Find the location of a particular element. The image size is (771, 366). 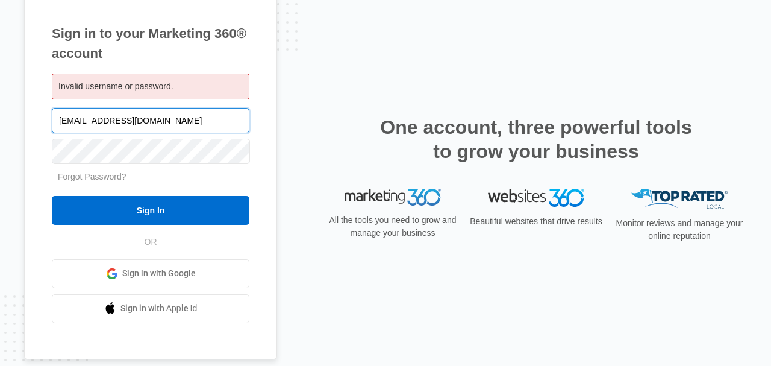

h1: Sign in to your Marketing 360® account is located at coordinates (151, 43).